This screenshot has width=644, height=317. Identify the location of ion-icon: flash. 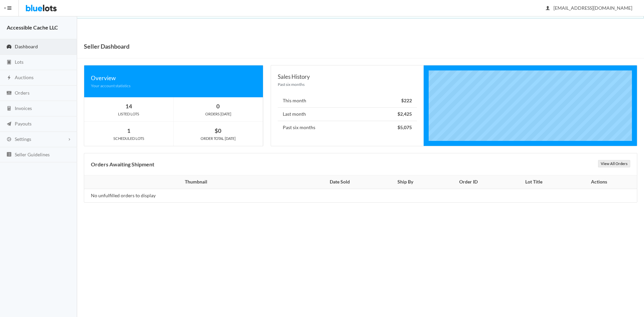
(9, 78).